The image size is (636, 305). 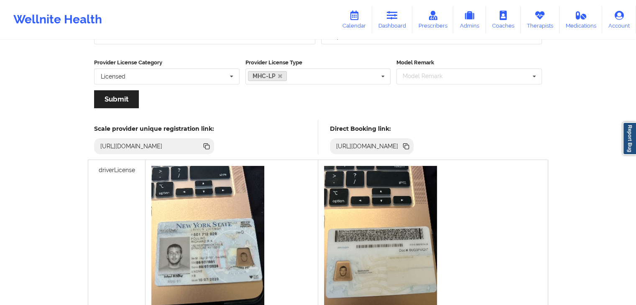 I want to click on a: Prescribers, so click(x=432, y=20).